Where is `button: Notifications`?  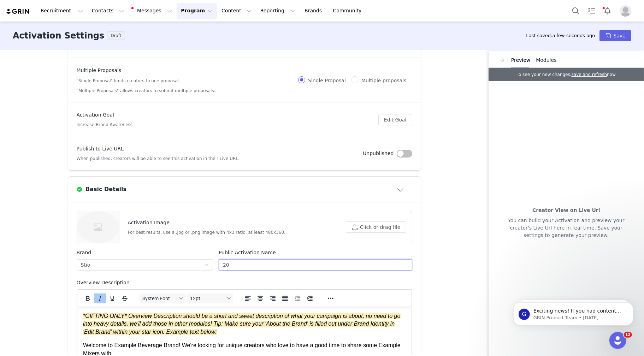 button: Notifications is located at coordinates (607, 11).